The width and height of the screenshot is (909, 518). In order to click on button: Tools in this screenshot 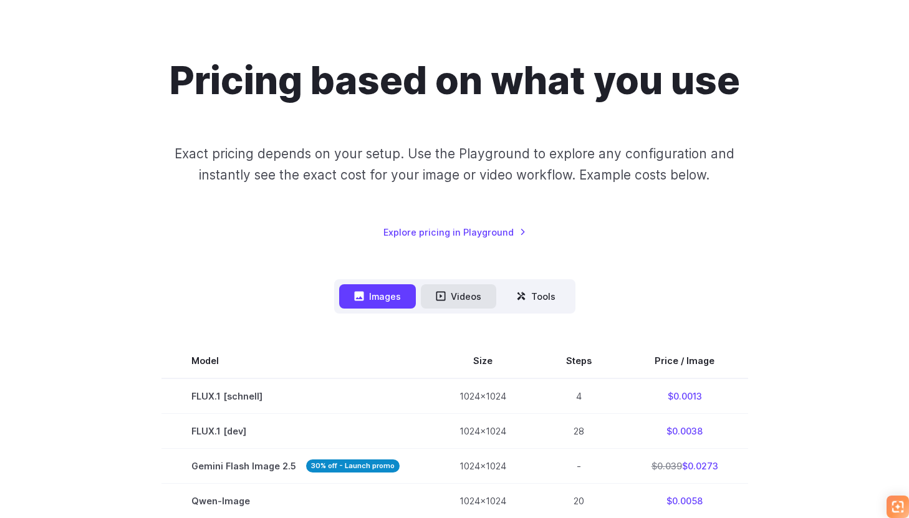, I will do `click(535, 296)`.